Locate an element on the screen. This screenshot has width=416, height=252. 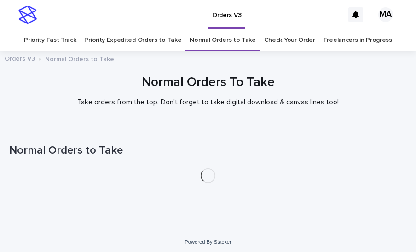
div: MA is located at coordinates (386, 15).